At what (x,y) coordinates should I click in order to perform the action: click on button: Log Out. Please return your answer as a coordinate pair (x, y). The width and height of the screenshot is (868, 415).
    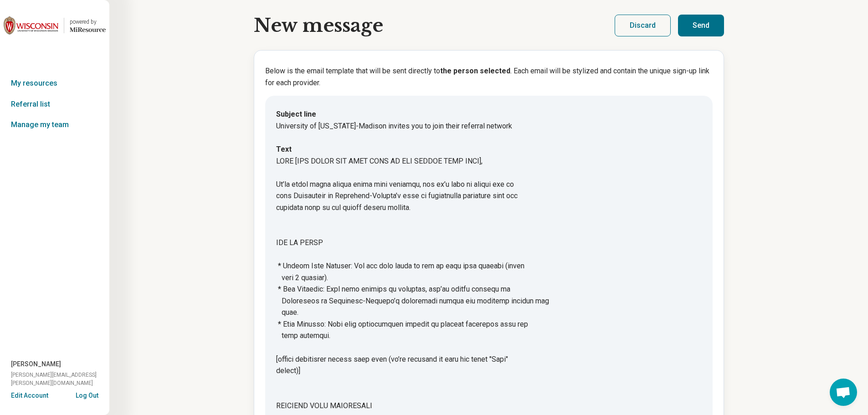
    Looking at the image, I should click on (87, 394).